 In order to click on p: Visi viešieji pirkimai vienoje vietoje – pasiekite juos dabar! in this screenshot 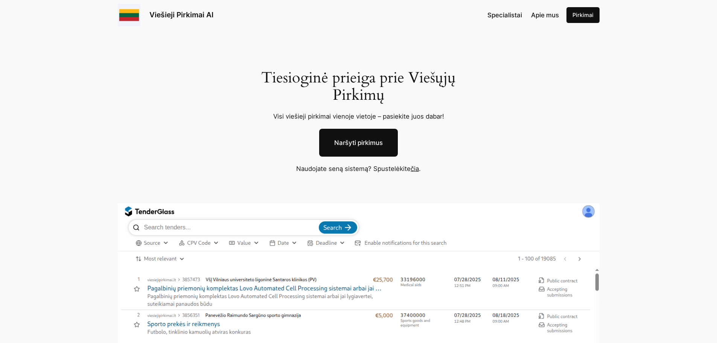, I will do `click(358, 116)`.